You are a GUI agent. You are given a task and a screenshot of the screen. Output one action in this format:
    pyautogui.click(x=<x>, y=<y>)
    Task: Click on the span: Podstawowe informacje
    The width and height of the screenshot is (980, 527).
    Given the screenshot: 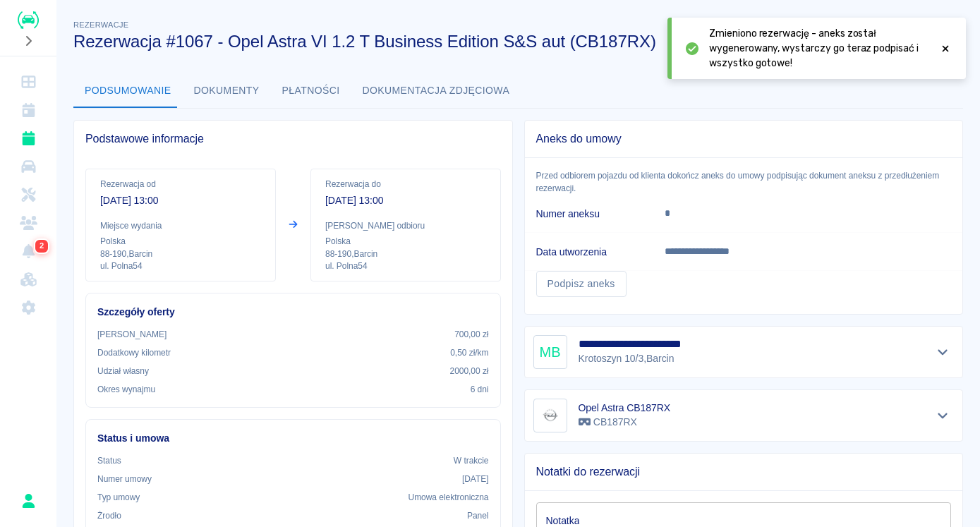 What is the action you would take?
    pyautogui.click(x=293, y=139)
    